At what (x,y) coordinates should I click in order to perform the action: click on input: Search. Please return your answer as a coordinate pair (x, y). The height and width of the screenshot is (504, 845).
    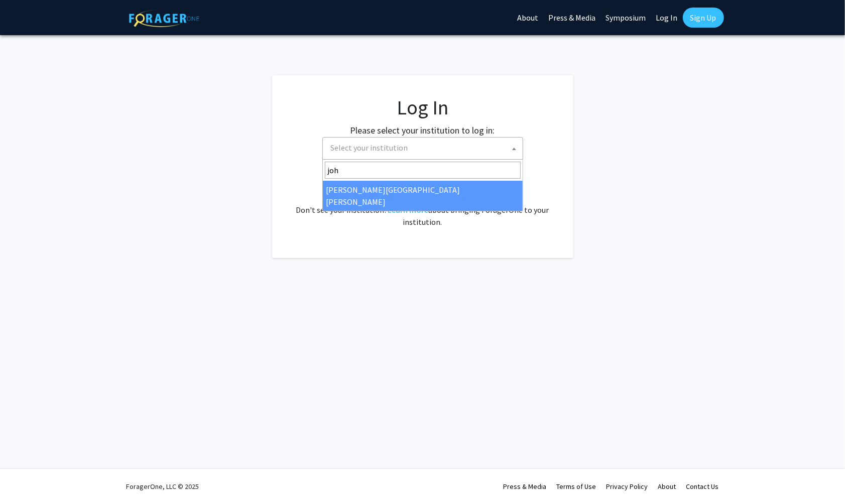
    Looking at the image, I should click on (422, 170).